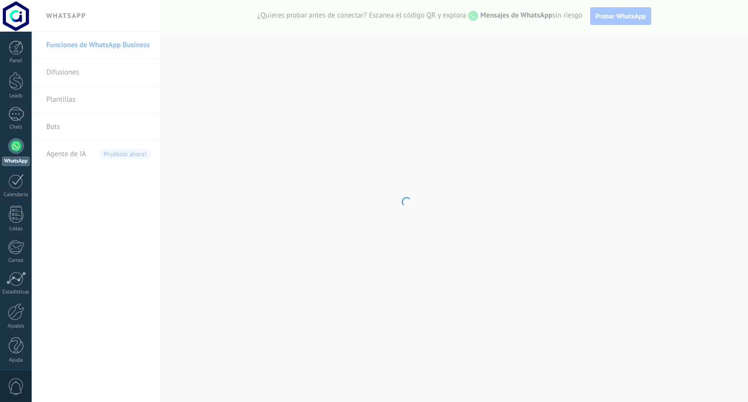 The image size is (748, 402). I want to click on div: Chats, so click(16, 127).